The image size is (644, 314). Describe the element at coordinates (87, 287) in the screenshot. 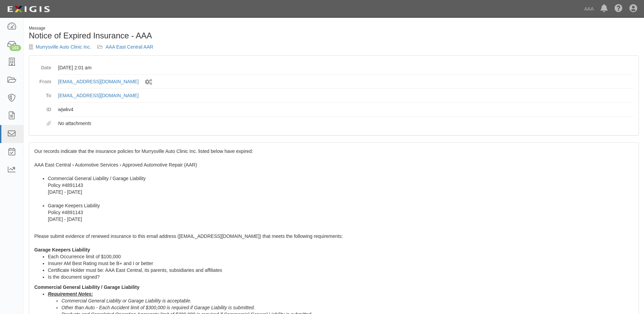

I see `strong: Commercial General Liability / Garage Liability` at that location.